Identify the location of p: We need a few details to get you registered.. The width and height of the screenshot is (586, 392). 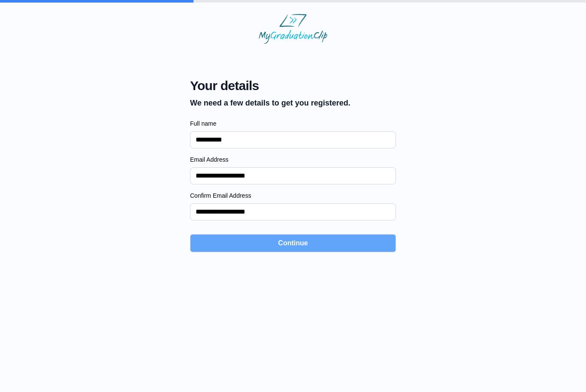
(270, 103).